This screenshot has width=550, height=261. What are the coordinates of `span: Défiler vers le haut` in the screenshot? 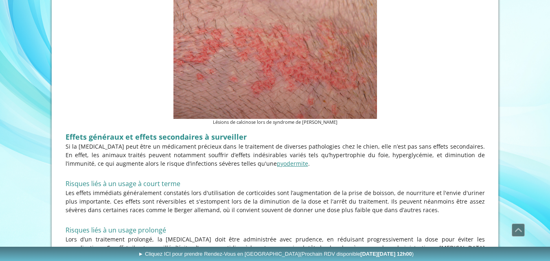 It's located at (518, 230).